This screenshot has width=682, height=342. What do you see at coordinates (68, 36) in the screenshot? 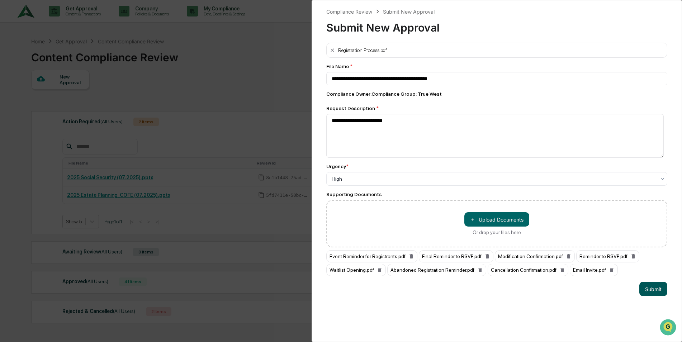
I see `input: Clear` at bounding box center [68, 36].